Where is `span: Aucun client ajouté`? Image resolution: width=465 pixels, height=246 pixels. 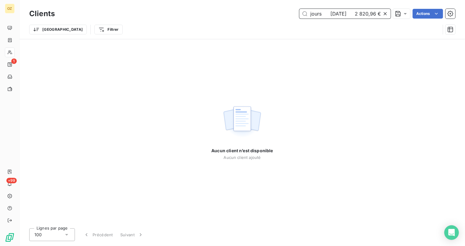
span: Aucun client ajouté is located at coordinates (243, 158).